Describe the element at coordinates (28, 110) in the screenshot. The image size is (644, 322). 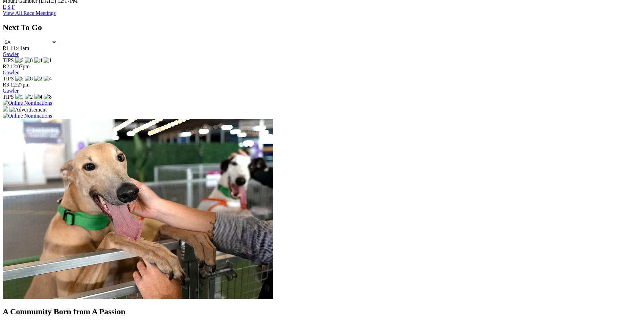
I see `img: Advertisement` at that location.